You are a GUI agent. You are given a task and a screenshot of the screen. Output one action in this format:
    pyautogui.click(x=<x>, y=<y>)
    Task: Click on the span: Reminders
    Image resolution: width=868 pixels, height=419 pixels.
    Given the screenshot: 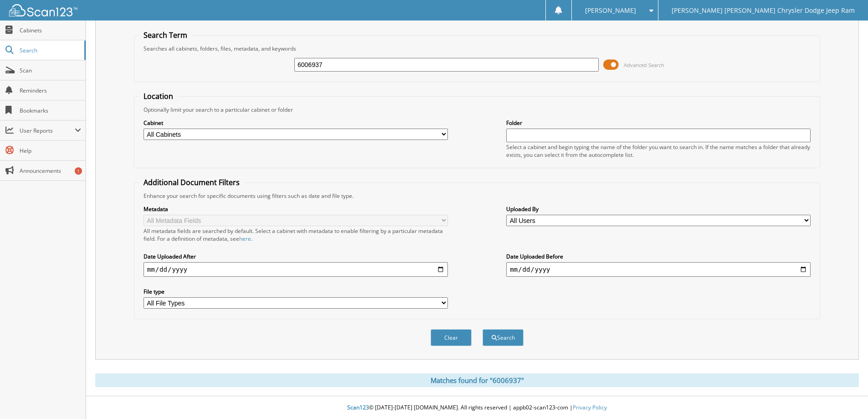 What is the action you would take?
    pyautogui.click(x=50, y=91)
    